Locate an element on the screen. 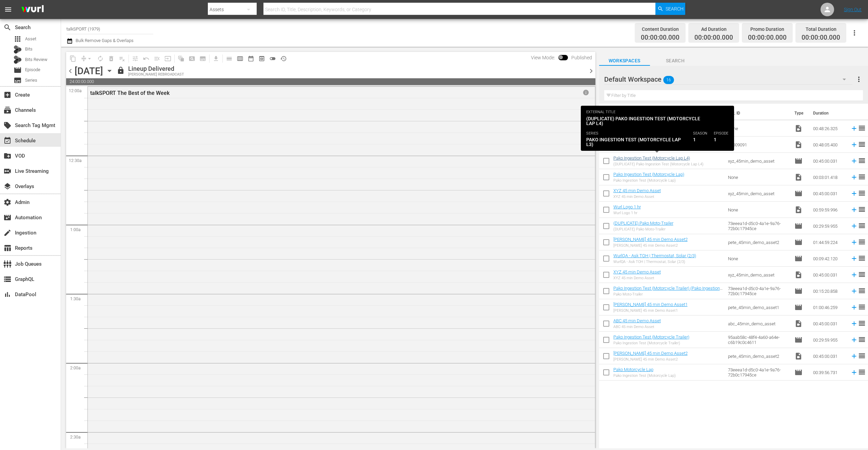 The height and width of the screenshot is (450, 868). div: Promo Duration is located at coordinates (767, 29).